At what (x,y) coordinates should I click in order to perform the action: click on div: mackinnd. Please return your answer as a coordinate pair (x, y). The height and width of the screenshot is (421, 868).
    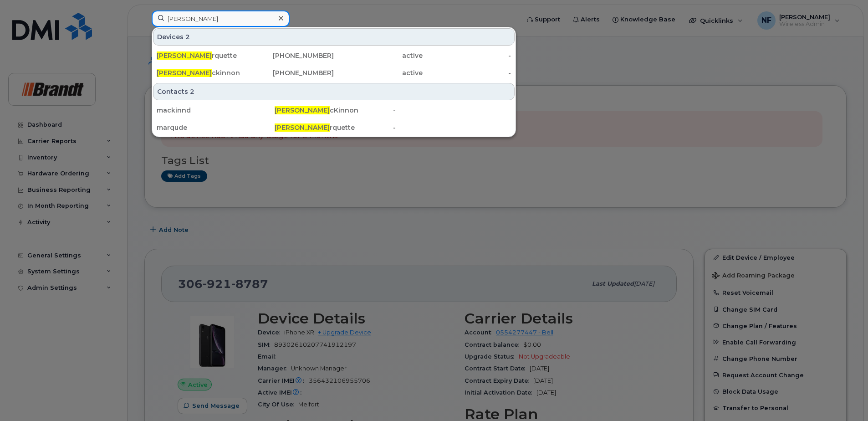
    Looking at the image, I should click on (215, 110).